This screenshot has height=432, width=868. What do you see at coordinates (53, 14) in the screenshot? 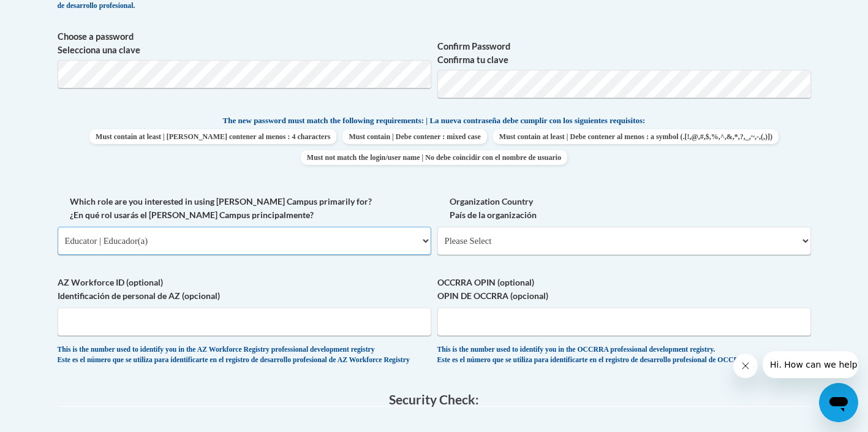
I see `span: Hi. How can we help?` at bounding box center [53, 14].